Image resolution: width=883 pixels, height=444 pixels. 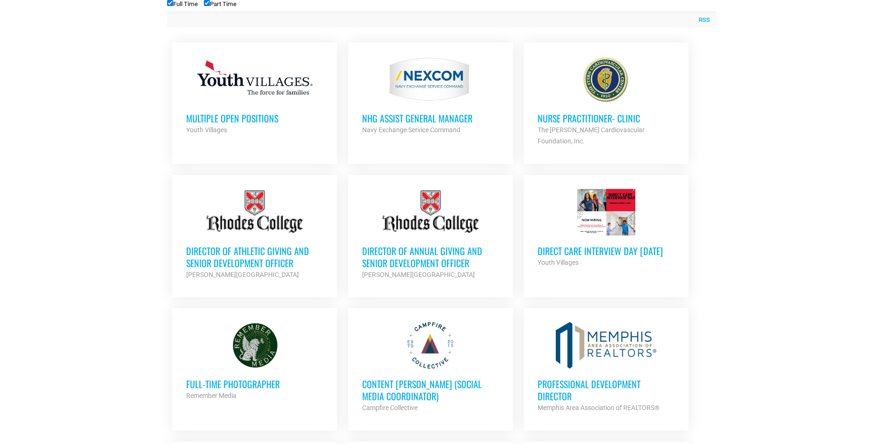 What do you see at coordinates (389, 408) in the screenshot?
I see `strong: Campfire Collective` at bounding box center [389, 408].